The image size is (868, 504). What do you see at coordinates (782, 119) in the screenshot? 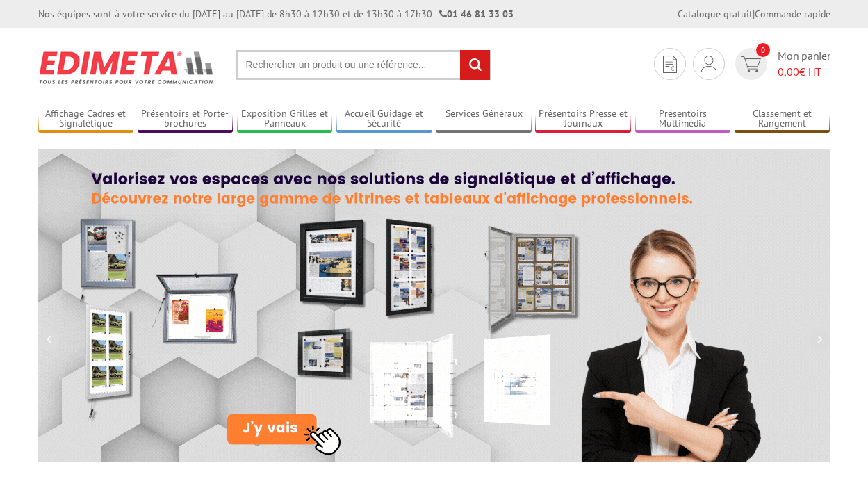
I see `a: Classement et Rangement` at bounding box center [782, 119].